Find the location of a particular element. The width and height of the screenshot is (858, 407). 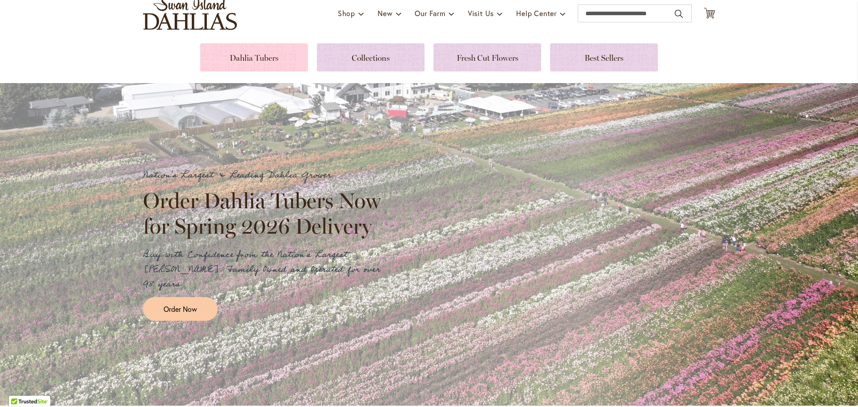

span: Help Center is located at coordinates (536, 13).